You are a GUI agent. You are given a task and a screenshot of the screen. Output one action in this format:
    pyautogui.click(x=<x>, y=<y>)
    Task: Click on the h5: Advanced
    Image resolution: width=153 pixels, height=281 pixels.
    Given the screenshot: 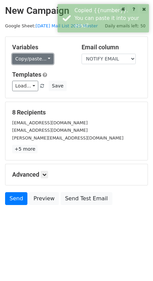 What is the action you would take?
    pyautogui.click(x=76, y=175)
    